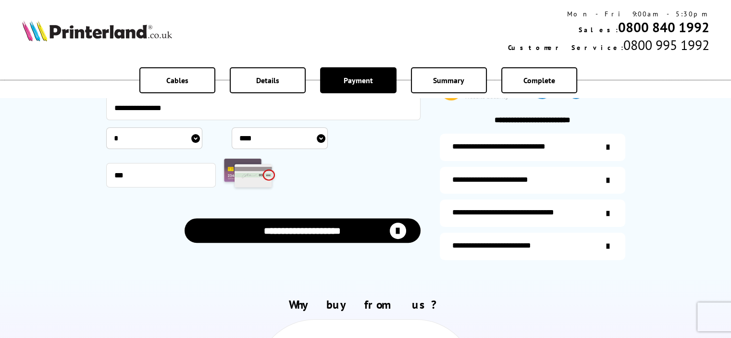  I want to click on a: items-arrive, so click(532, 180).